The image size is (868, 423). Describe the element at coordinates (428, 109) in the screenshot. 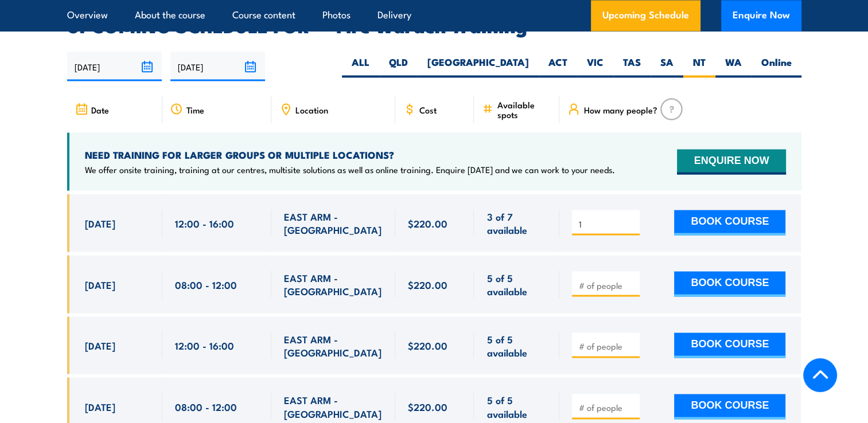

I see `span: Cost` at that location.